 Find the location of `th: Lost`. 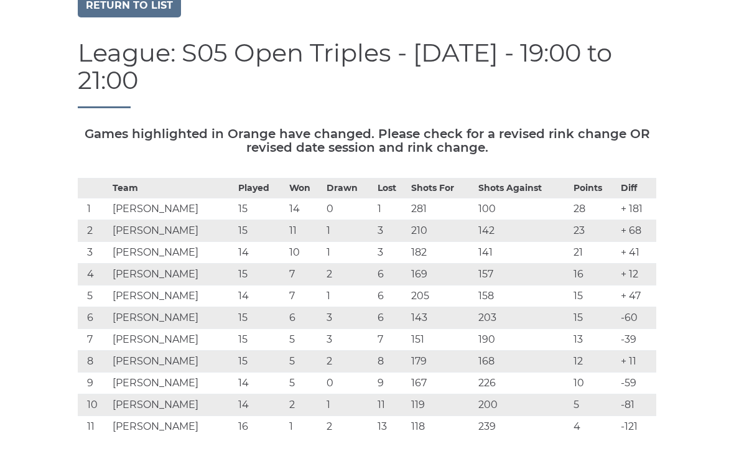

th: Lost is located at coordinates (391, 189).